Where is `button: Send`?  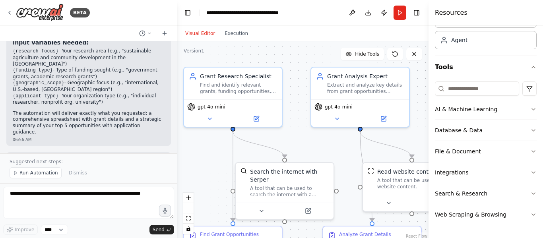
button: Send is located at coordinates (162, 230).